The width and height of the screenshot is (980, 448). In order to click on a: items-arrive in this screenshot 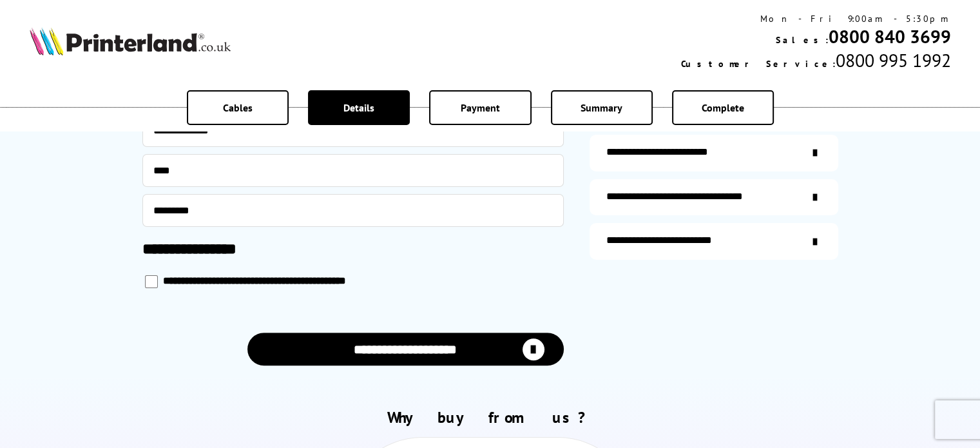, I will do `click(714, 153)`.